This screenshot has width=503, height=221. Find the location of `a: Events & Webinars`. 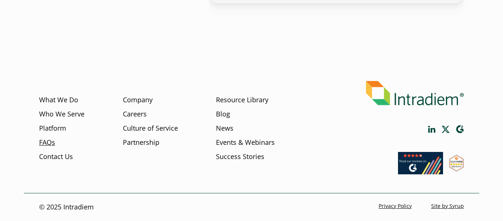

a: Events & Webinars is located at coordinates (246, 142).